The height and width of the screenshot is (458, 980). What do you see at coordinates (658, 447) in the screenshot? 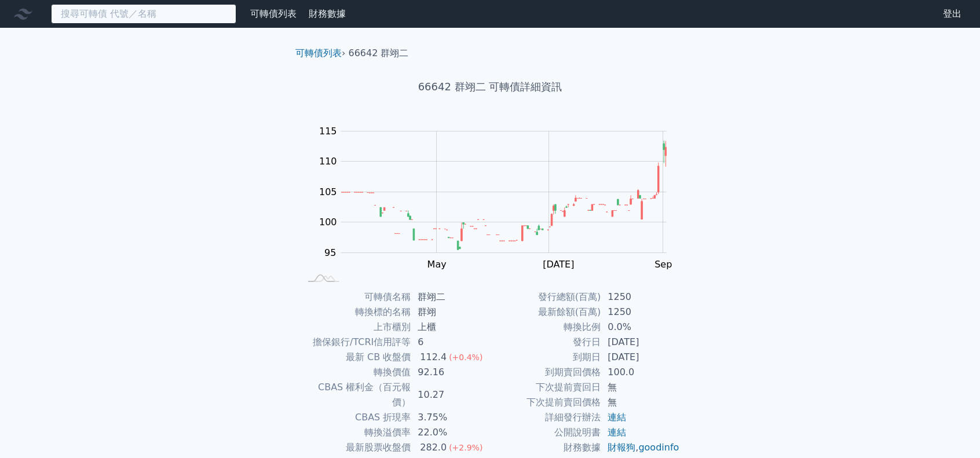
I see `a: goodinfo` at bounding box center [658, 447].